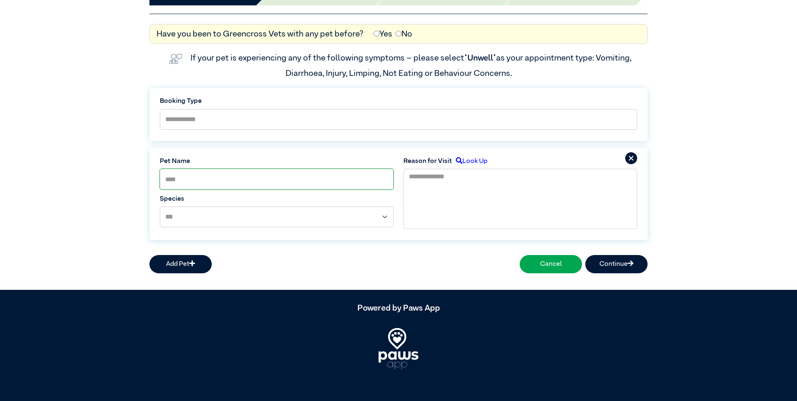 Image resolution: width=797 pixels, height=401 pixels. I want to click on button: Continue, so click(616, 264).